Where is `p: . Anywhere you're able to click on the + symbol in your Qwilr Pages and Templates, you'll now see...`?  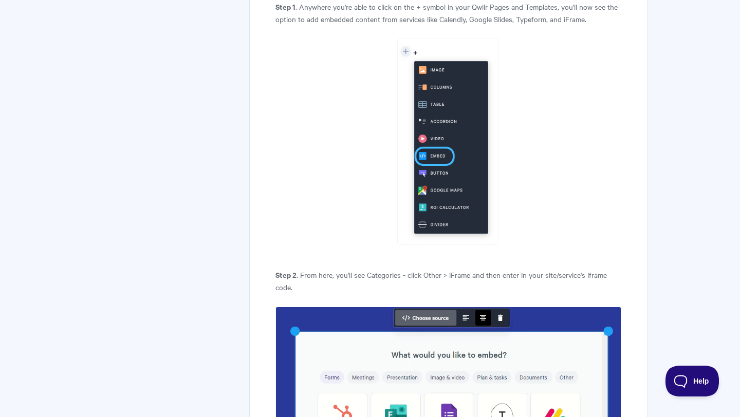
p: . Anywhere you're able to click on the + symbol in your Qwilr Pages and Templates, you'll now see... is located at coordinates (448, 13).